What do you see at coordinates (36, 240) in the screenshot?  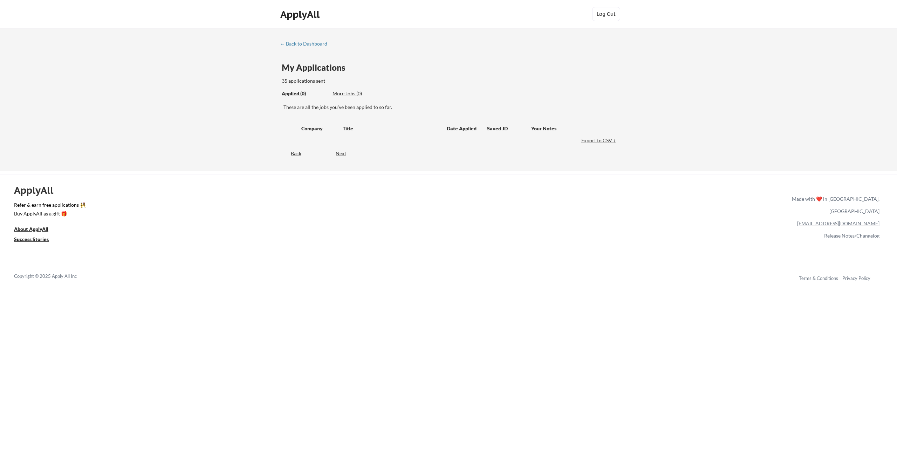 I see `a: Success Stories` at bounding box center [36, 240].